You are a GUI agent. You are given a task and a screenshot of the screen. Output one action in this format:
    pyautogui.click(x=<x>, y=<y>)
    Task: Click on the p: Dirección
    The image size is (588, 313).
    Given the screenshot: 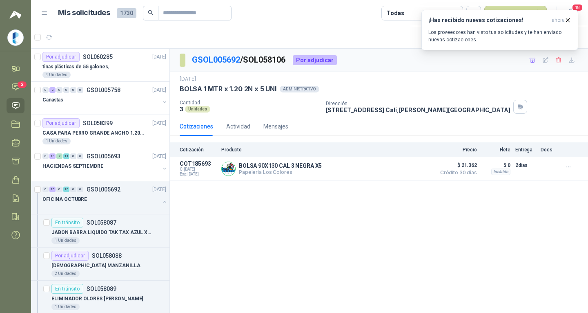 What is the action you would take?
    pyautogui.click(x=418, y=103)
    